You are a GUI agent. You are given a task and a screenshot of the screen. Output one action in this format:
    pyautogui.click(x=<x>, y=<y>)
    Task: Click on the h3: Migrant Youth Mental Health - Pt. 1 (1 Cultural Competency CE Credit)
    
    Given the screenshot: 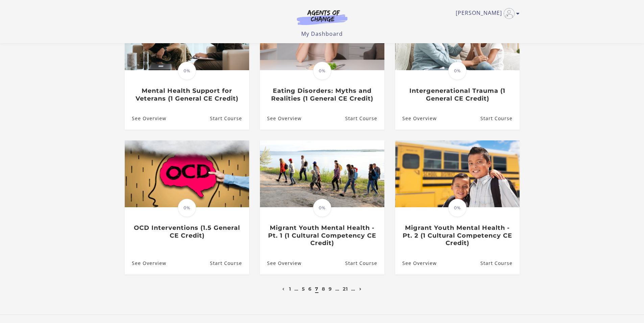 What is the action you would take?
    pyautogui.click(x=322, y=236)
    